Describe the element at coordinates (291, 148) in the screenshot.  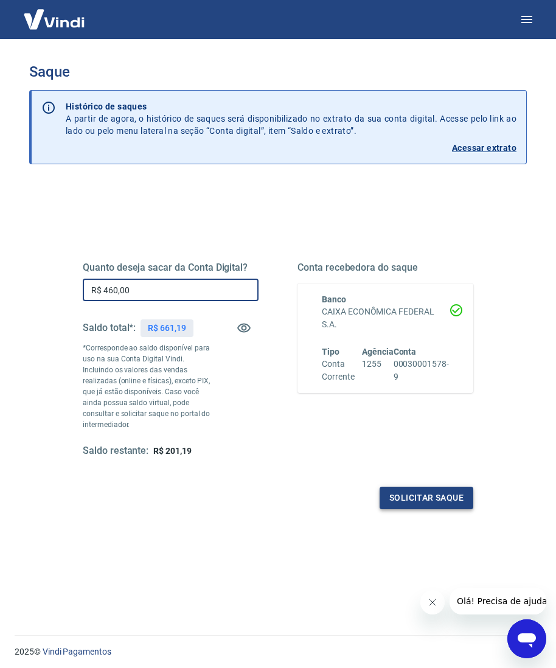
I see `a: Acessar extrato` at that location.